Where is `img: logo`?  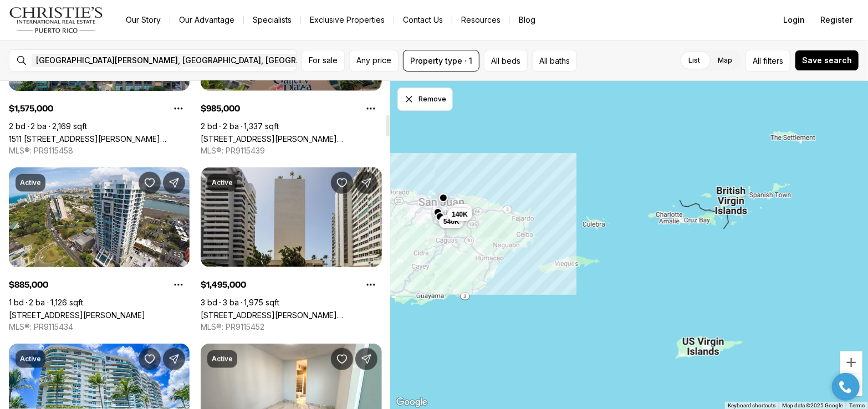
img: logo is located at coordinates (56, 20).